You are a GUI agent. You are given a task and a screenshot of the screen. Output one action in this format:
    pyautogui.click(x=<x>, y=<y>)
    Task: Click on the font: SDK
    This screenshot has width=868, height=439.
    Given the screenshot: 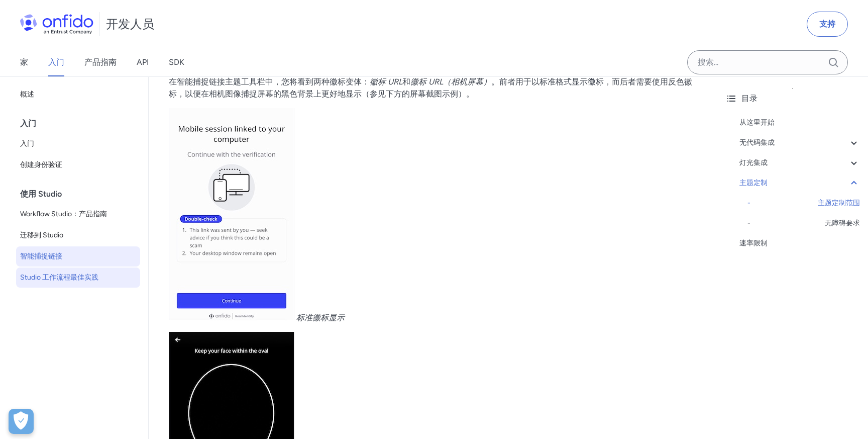 What is the action you would take?
    pyautogui.click(x=177, y=61)
    